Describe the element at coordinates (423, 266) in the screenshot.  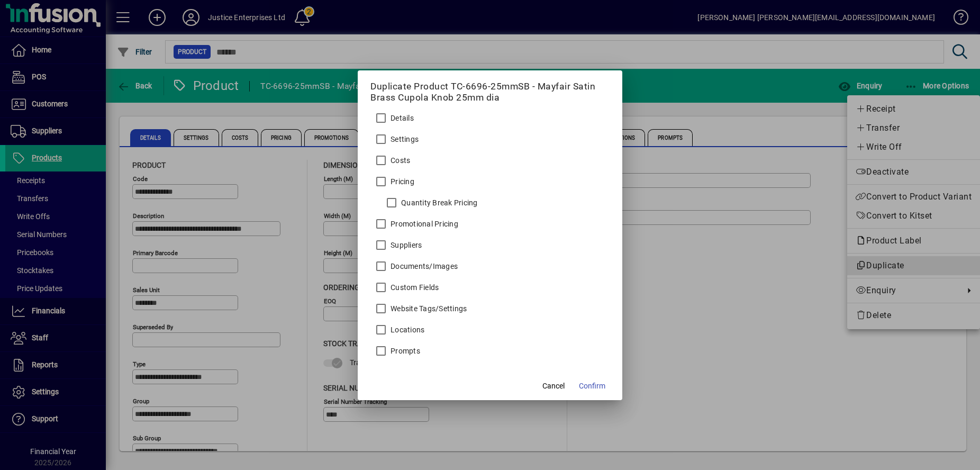
I see `label: Documents/Images` at that location.